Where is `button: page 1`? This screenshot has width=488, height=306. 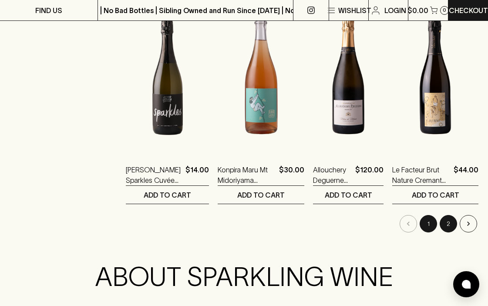
button: page 1 is located at coordinates (428, 224).